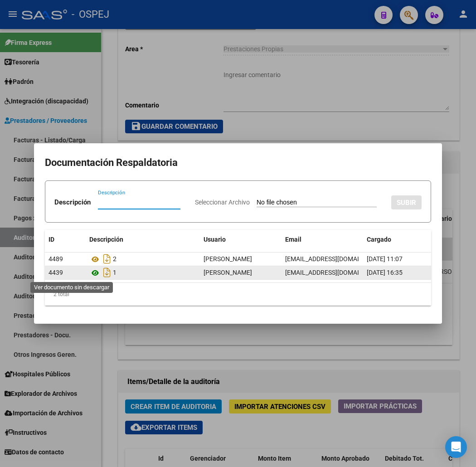  I want to click on div: 1, so click(143, 273).